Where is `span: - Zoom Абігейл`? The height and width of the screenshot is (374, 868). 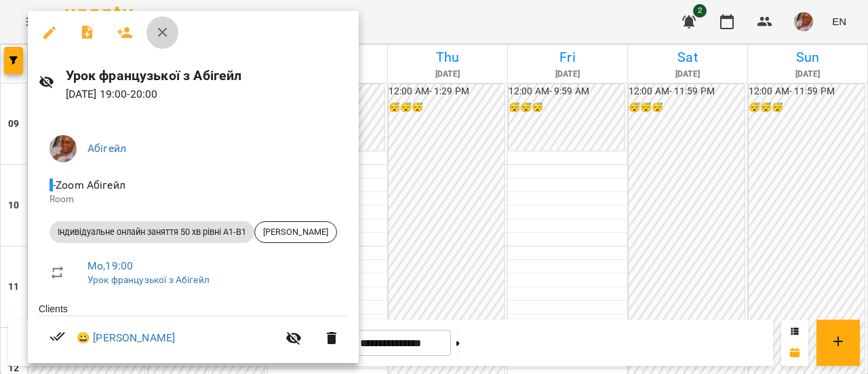 span: - Zoom Абігейл is located at coordinates (89, 185).